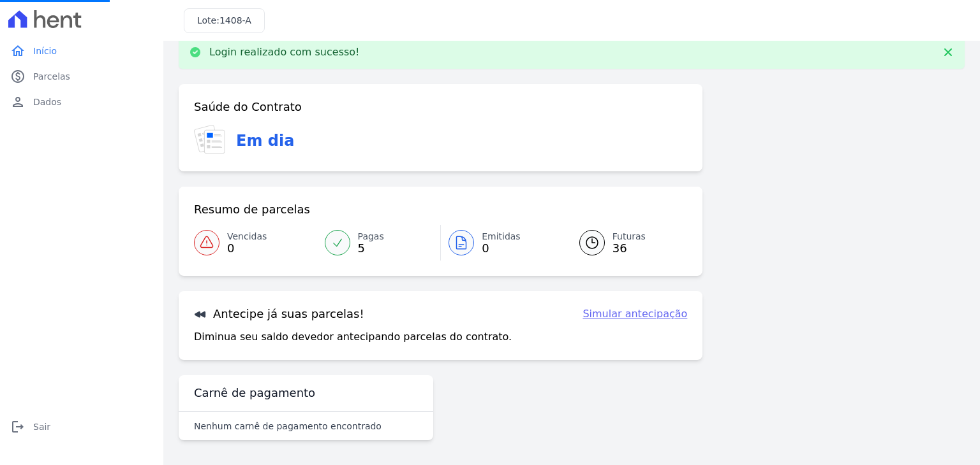  What do you see at coordinates (82, 102) in the screenshot?
I see `a: personDados` at bounding box center [82, 102].